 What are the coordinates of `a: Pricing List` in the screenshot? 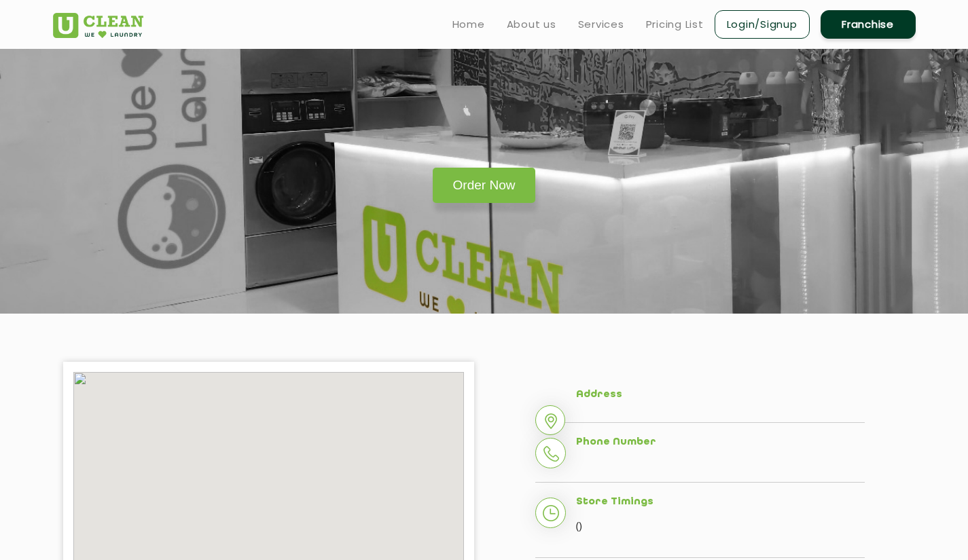 It's located at (675, 24).